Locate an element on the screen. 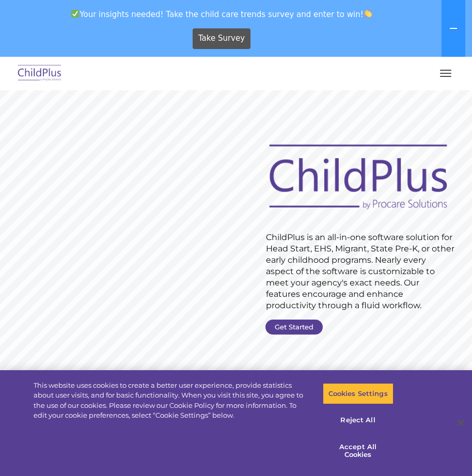 Image resolution: width=472 pixels, height=476 pixels. button: Accept All Cookies is located at coordinates (358, 451).